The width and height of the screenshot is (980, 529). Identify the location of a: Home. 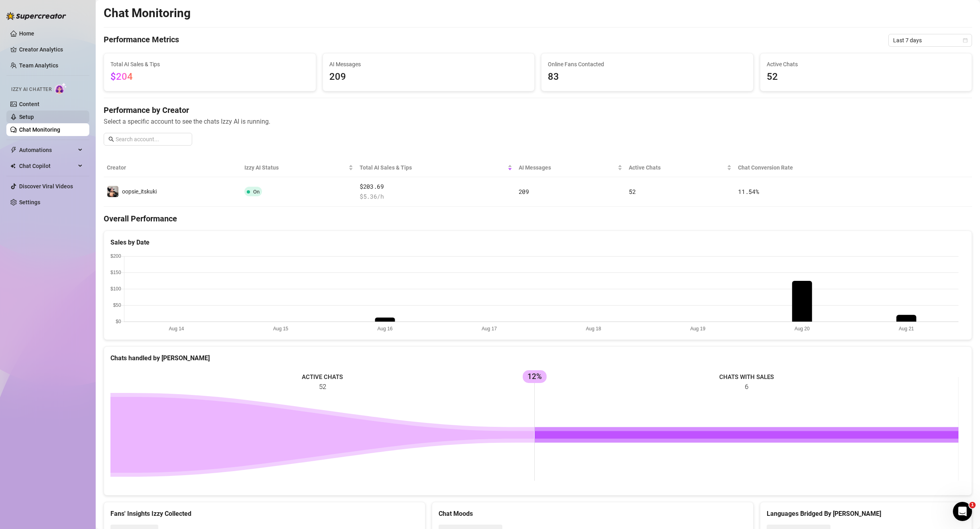
(27, 34).